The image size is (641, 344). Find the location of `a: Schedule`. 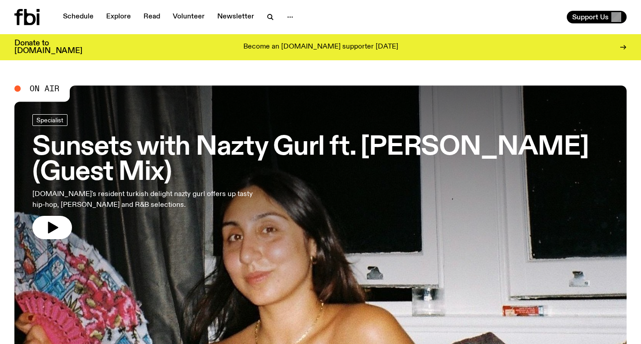

a: Schedule is located at coordinates (78, 17).